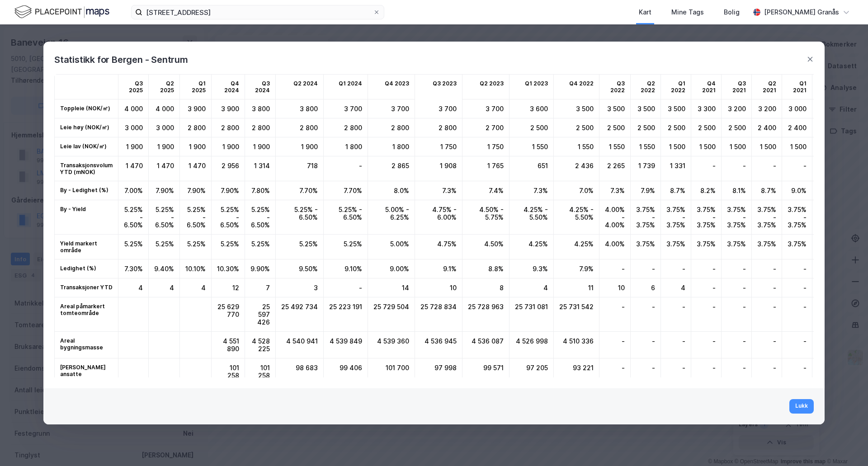 The image size is (868, 466). I want to click on div: 3 200, so click(766, 109).